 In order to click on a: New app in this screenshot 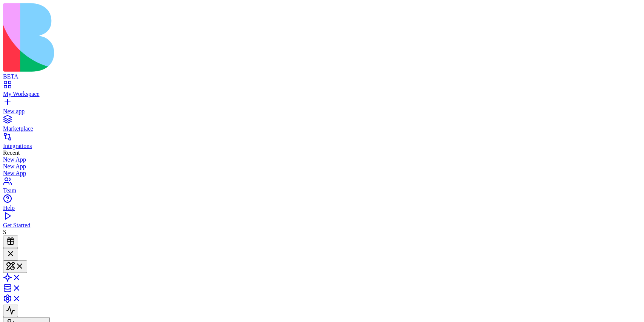, I will do `click(322, 108)`.